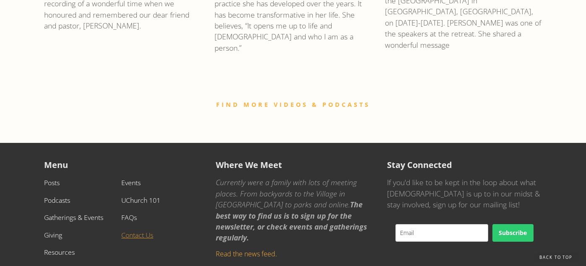  Describe the element at coordinates (73, 218) in the screenshot. I see `a: Gatherings & Events` at that location.